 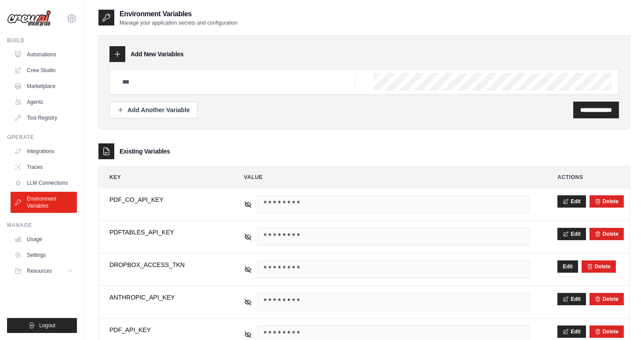 I want to click on h3: Existing Variables, so click(x=144, y=151).